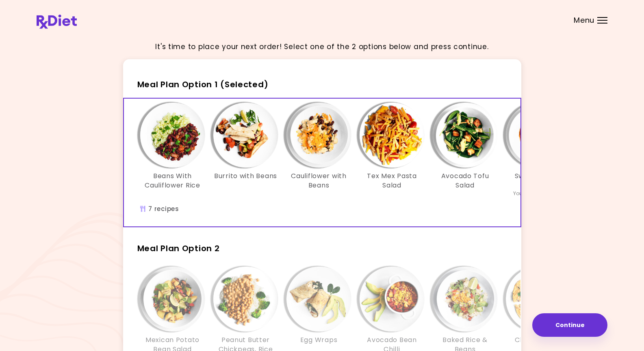 Image resolution: width=644 pixels, height=351 pixels. Describe the element at coordinates (319, 340) in the screenshot. I see `h3: Egg Wraps` at that location.